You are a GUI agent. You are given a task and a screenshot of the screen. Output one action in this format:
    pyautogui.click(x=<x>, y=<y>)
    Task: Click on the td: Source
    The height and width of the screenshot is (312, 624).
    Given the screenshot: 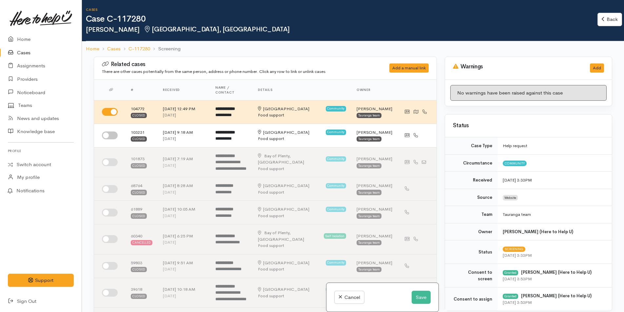 What is the action you would take?
    pyautogui.click(x=471, y=197)
    